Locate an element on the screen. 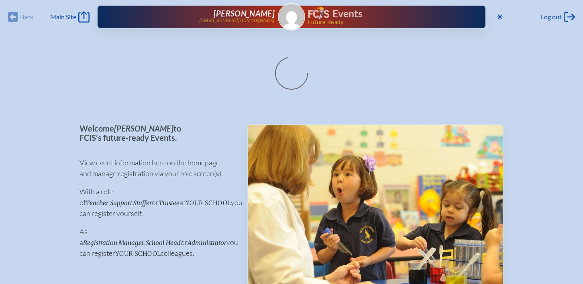 This screenshot has width=583, height=284. p: View event information here on the homepage and manage registration via your role screen(s). is located at coordinates (157, 168).